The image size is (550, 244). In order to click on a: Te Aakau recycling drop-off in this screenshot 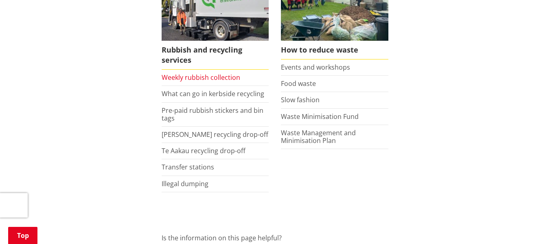, I will do `click(203, 151)`.